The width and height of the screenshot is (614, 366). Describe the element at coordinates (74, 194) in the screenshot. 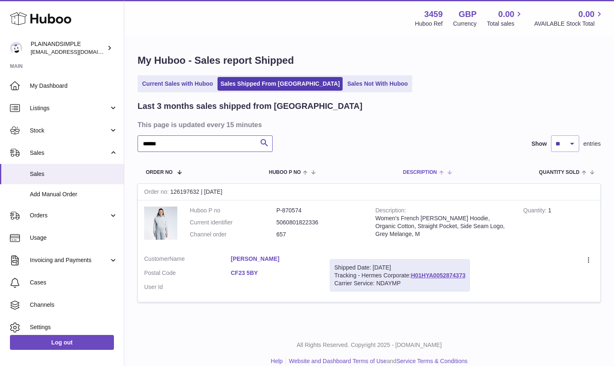

I see `span: Add Manual Order` at that location.